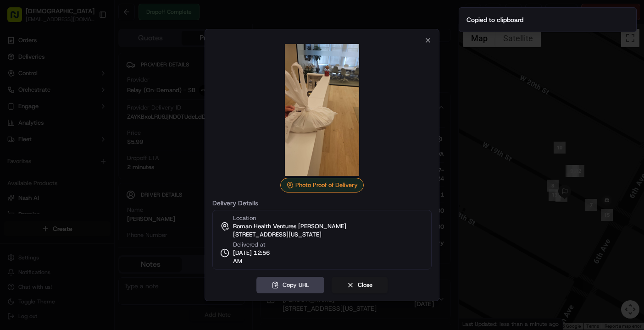  Describe the element at coordinates (359, 284) in the screenshot. I see `button: Close` at that location.